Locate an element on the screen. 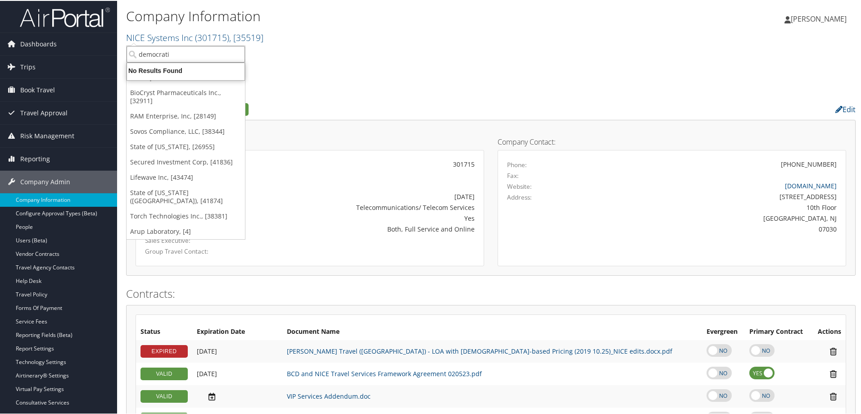 The image size is (861, 414). a: NICE Systems Inc is located at coordinates (195, 36).